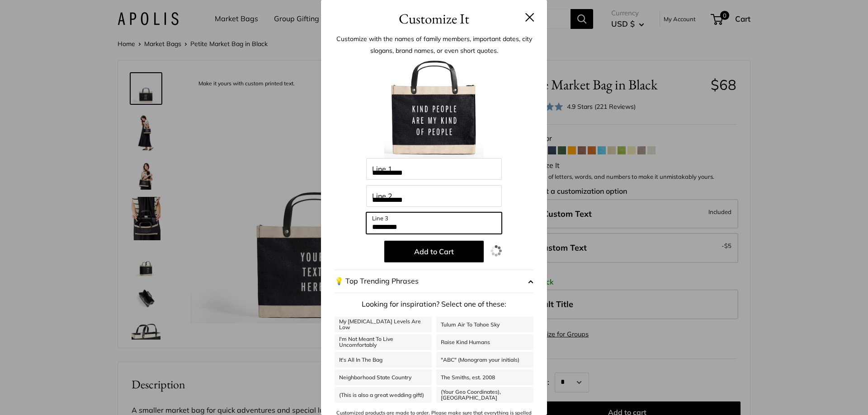 The height and width of the screenshot is (415, 868). What do you see at coordinates (383, 378) in the screenshot?
I see `a: Neighborhood State Country` at bounding box center [383, 378].